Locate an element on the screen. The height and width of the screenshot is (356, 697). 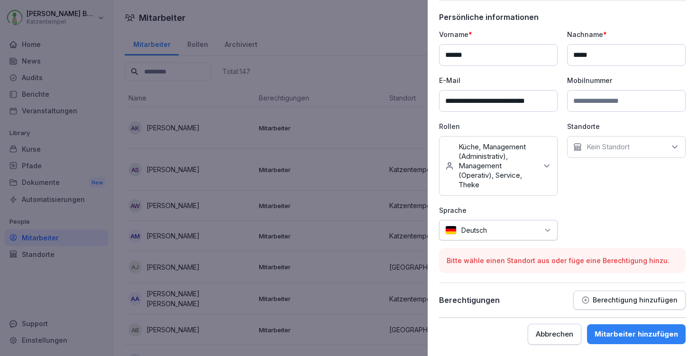
p: Sprache is located at coordinates (498, 210).